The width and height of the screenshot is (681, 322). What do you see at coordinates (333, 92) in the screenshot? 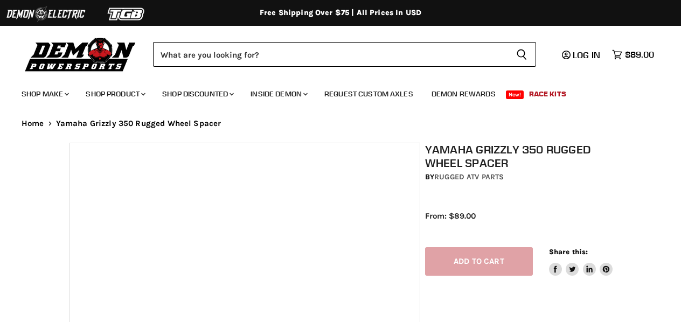
I see `ul: Main menu` at bounding box center [333, 92].